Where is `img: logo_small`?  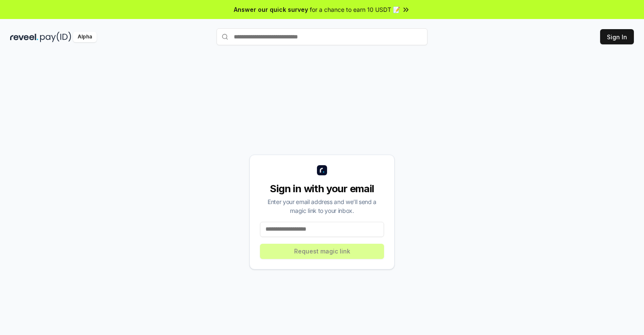
img: logo_small is located at coordinates (322, 170).